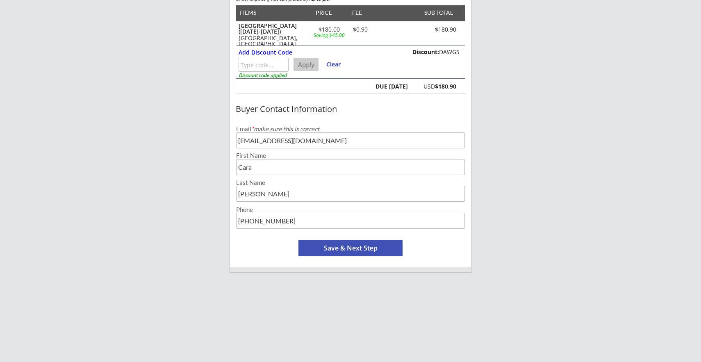 This screenshot has height=362, width=701. What do you see at coordinates (351, 155) in the screenshot?
I see `div: First Name` at bounding box center [351, 155].